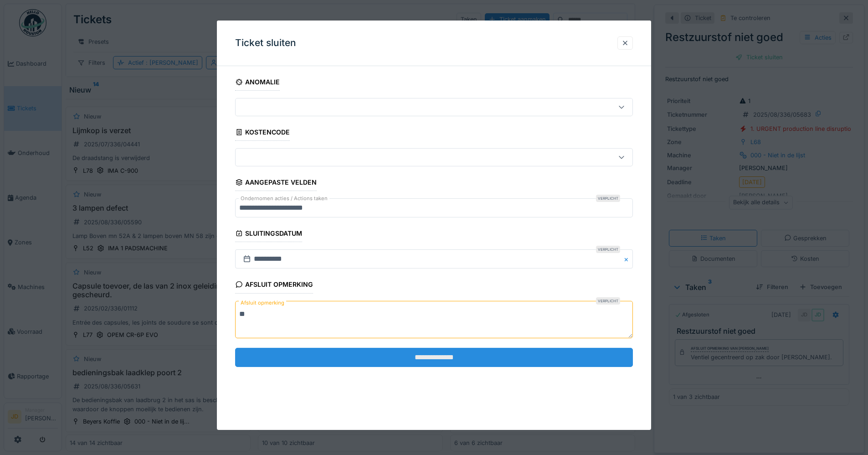  What do you see at coordinates (268, 234) in the screenshot?
I see `div: Sluitingsdatum` at bounding box center [268, 234].